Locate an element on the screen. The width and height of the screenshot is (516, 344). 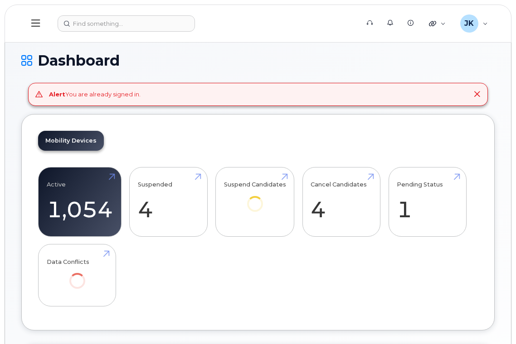
a: Data Conflicts is located at coordinates (77, 275).